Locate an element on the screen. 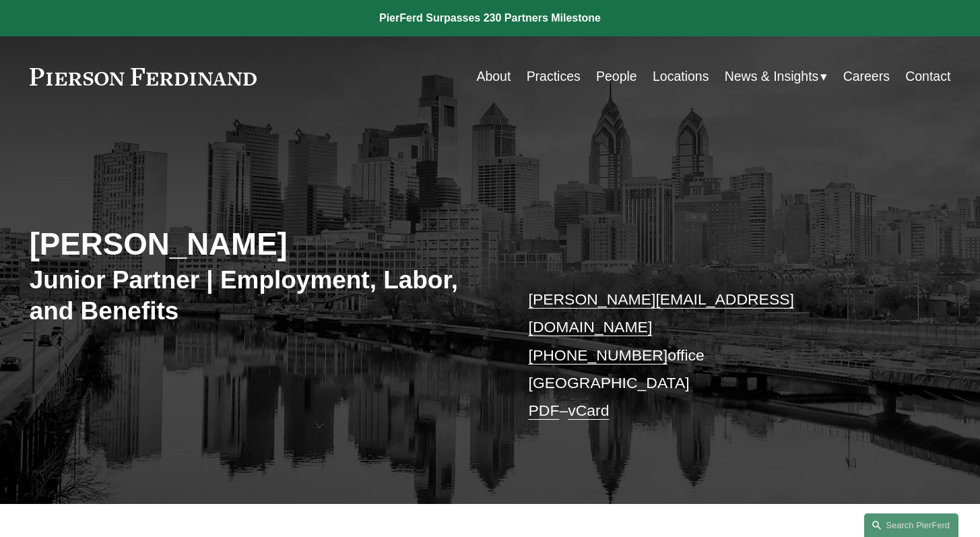 The height and width of the screenshot is (537, 980). a: PDF is located at coordinates (544, 411).